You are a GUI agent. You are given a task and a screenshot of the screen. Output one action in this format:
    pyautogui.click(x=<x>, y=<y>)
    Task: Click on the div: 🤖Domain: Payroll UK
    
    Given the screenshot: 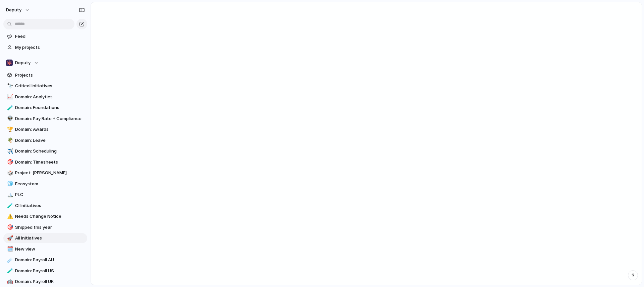 What is the action you would take?
    pyautogui.click(x=45, y=282)
    